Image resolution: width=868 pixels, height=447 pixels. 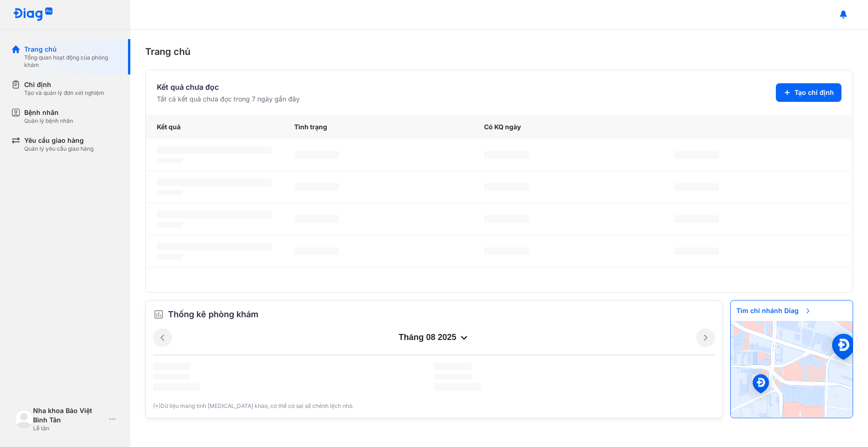 I want to click on div: Kết quả, so click(x=214, y=127).